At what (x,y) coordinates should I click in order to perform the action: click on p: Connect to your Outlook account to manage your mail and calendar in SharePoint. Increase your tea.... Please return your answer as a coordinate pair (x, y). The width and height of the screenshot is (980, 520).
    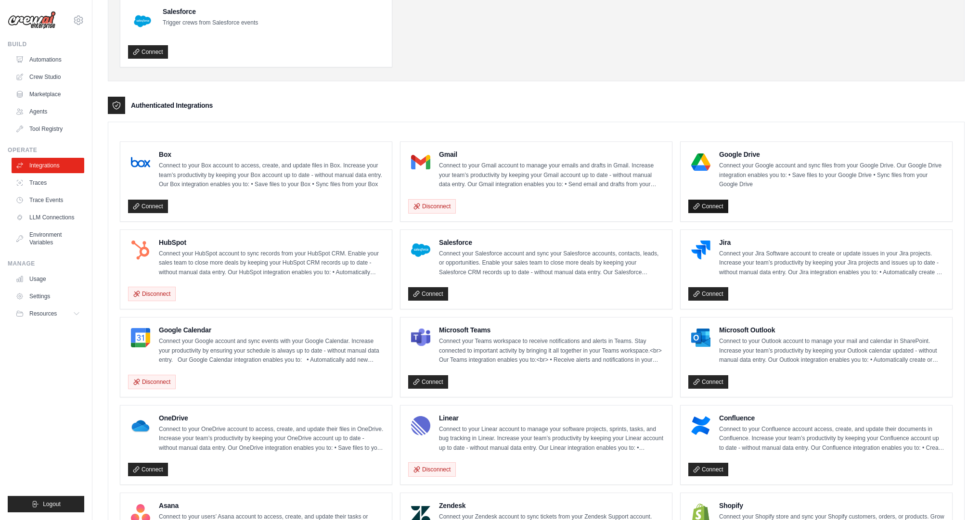
    Looking at the image, I should click on (832, 350).